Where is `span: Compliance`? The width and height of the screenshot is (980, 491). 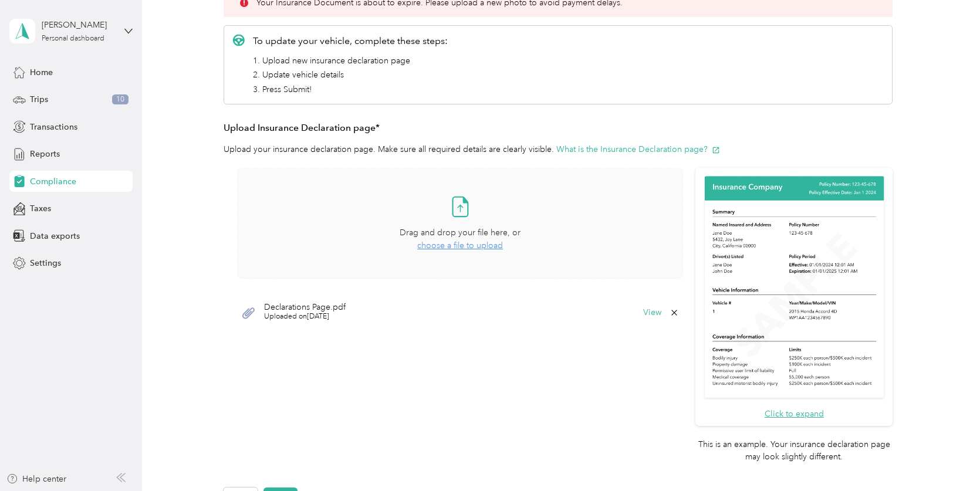
span: Compliance is located at coordinates (53, 181).